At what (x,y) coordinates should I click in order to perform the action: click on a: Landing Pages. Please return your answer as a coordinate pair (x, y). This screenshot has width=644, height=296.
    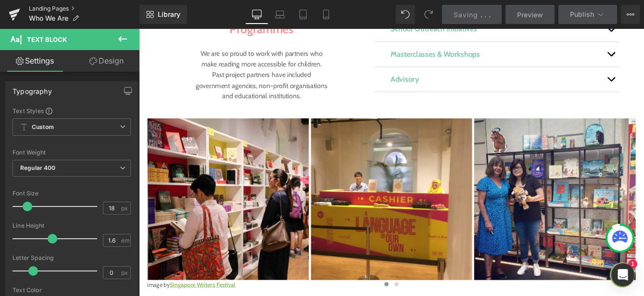
    Looking at the image, I should click on (84, 9).